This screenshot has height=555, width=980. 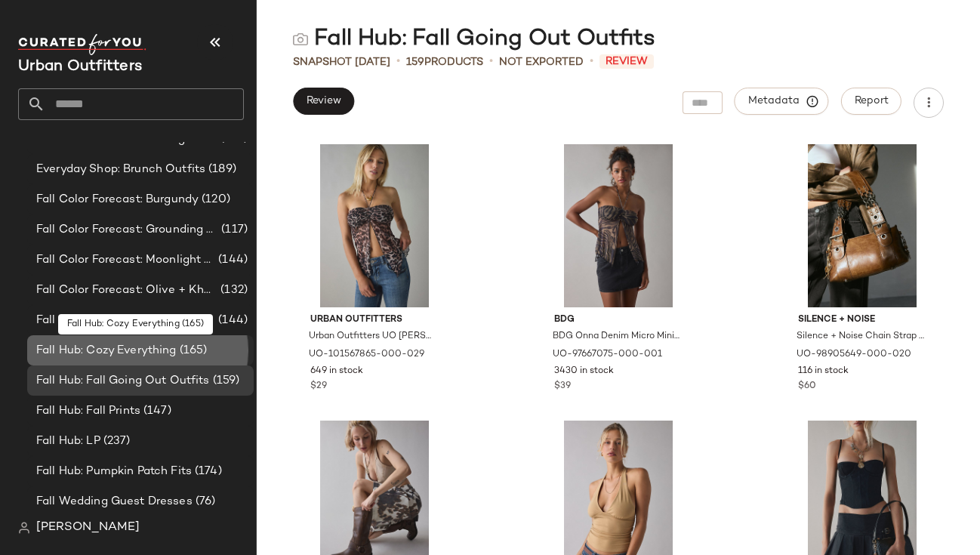 What do you see at coordinates (117, 199) in the screenshot?
I see `span: Fall Color Forecast: Burgundy` at bounding box center [117, 199].